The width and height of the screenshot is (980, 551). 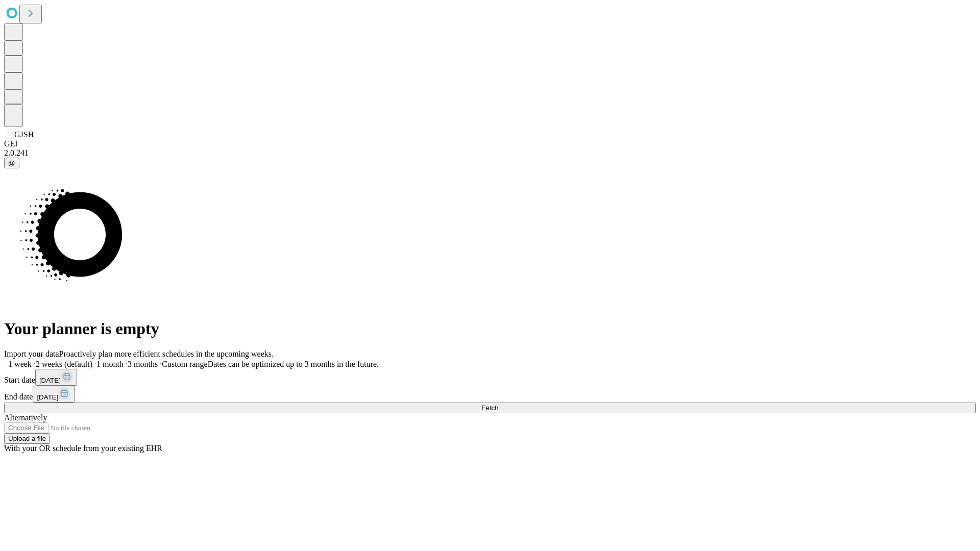 I want to click on div: 2.0.241, so click(x=490, y=153).